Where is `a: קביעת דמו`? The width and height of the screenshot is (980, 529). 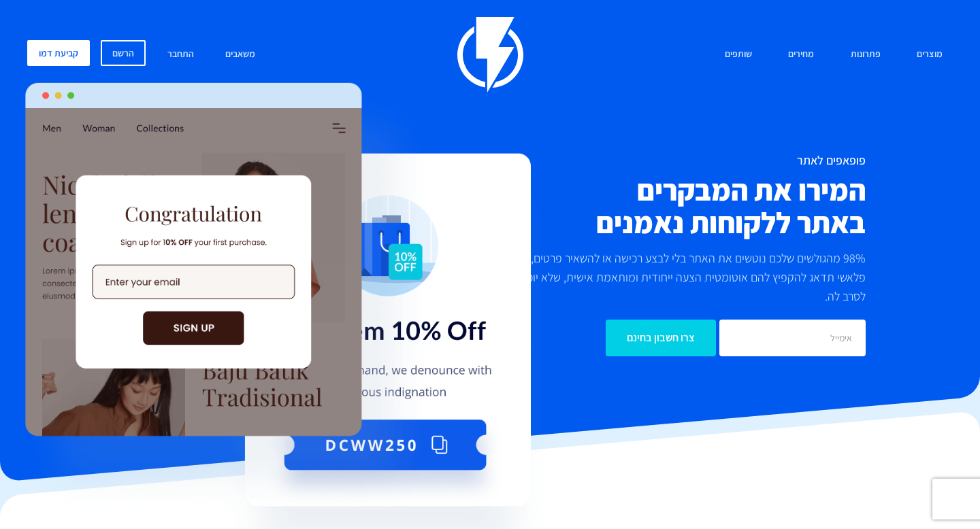 a: קביעת דמו is located at coordinates (58, 53).